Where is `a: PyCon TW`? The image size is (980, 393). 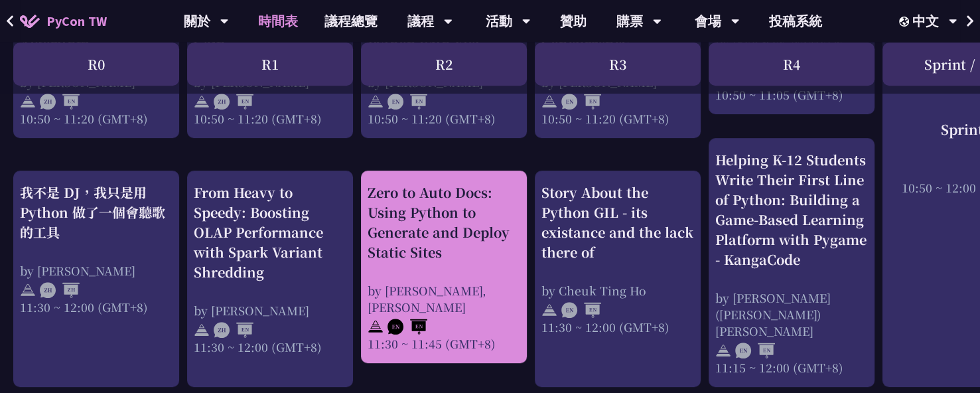
a: PyCon TW is located at coordinates (63, 21).